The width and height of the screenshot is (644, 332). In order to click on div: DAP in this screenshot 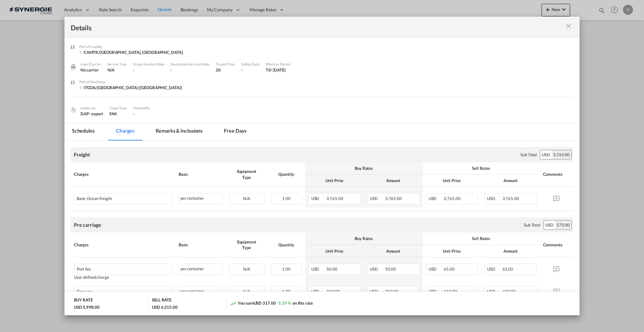, I will do `click(92, 114)`.